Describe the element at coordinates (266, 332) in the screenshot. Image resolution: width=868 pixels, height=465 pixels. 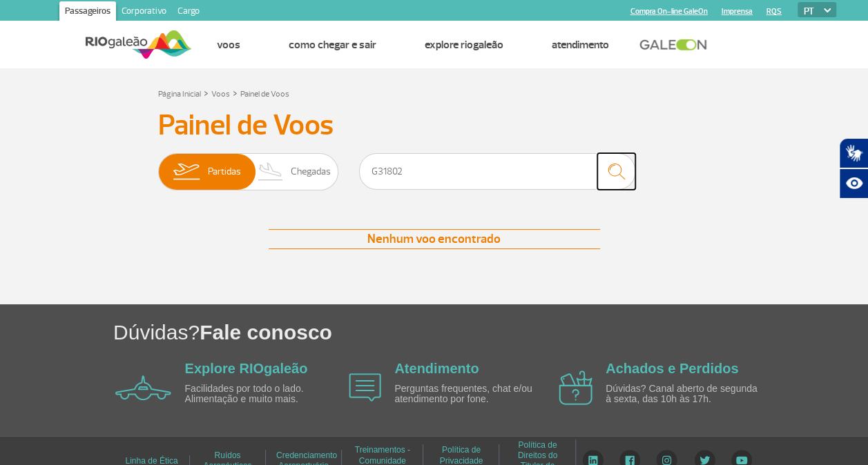
I see `span: Fale conosco` at that location.